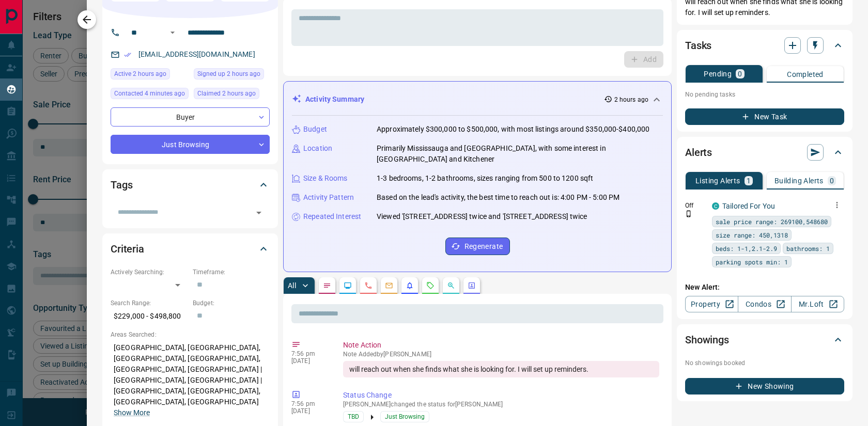 The image size is (868, 426). What do you see at coordinates (764, 386) in the screenshot?
I see `button: New Showing` at bounding box center [764, 386].